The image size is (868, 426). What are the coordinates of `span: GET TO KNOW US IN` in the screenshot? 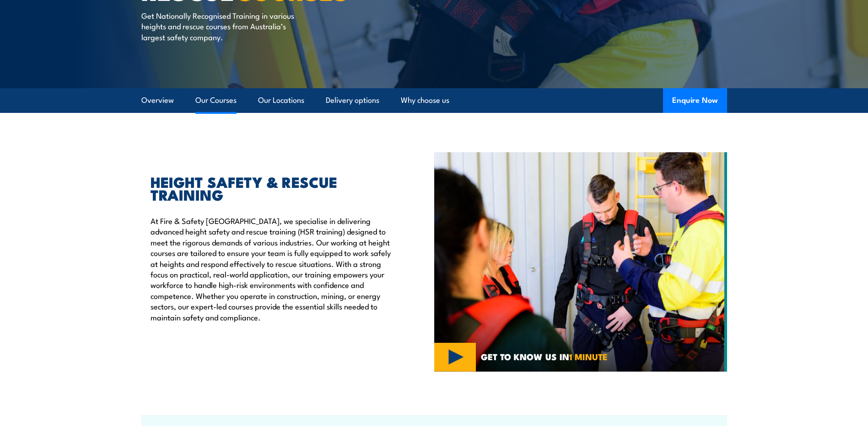 It's located at (544, 357).